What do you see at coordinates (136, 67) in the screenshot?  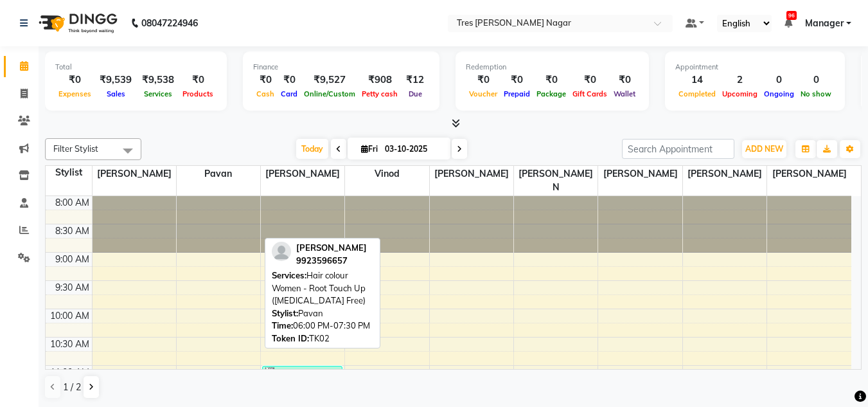 I see `div: Total` at bounding box center [136, 67].